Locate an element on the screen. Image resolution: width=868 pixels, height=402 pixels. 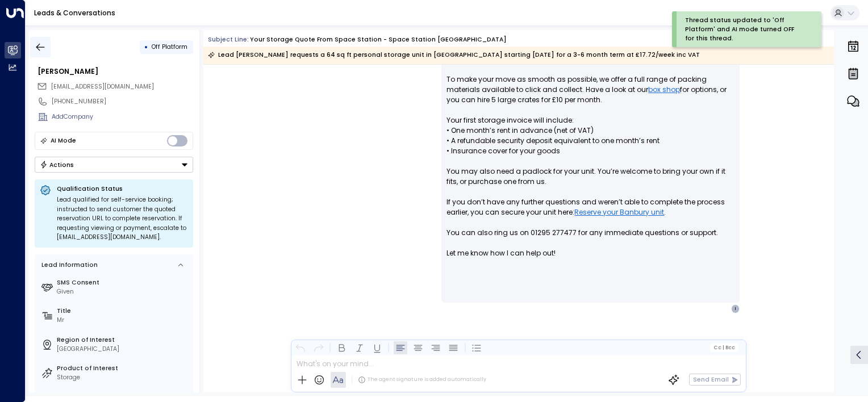
a: box shop is located at coordinates (664, 89).